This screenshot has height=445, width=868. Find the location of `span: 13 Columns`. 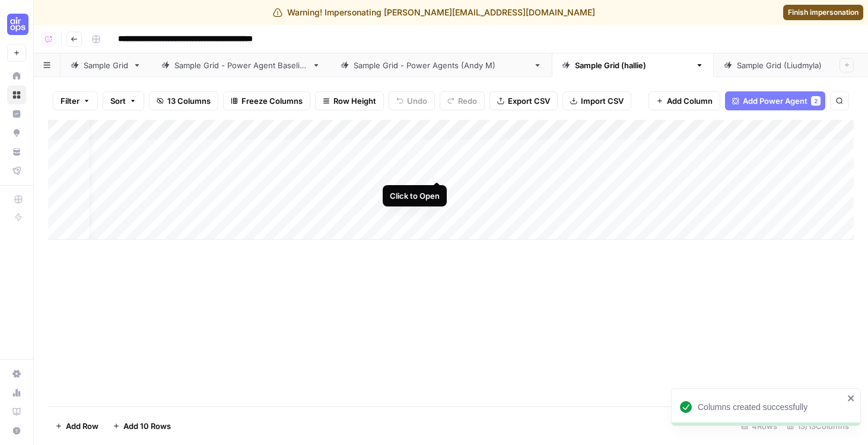

span: 13 Columns is located at coordinates (189, 101).